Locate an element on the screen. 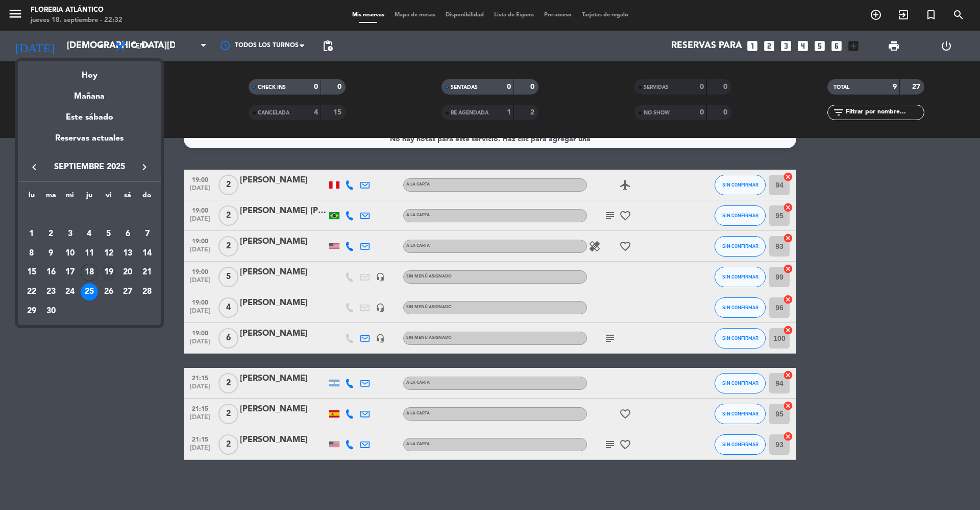  td: 6 de septiembre de 2025 is located at coordinates (128, 234).